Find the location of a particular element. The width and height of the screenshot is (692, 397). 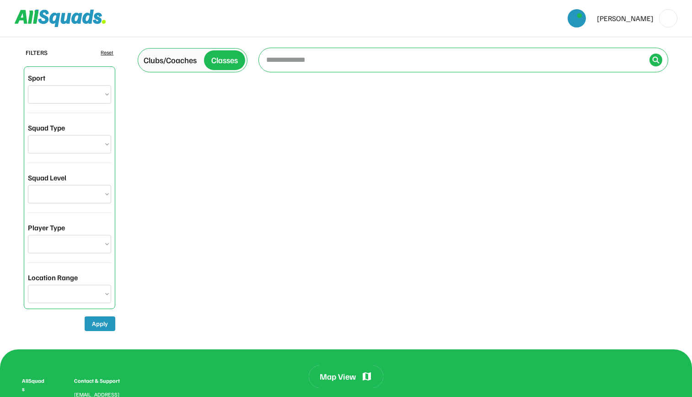

div: Clubs/Coaches is located at coordinates (170, 60).